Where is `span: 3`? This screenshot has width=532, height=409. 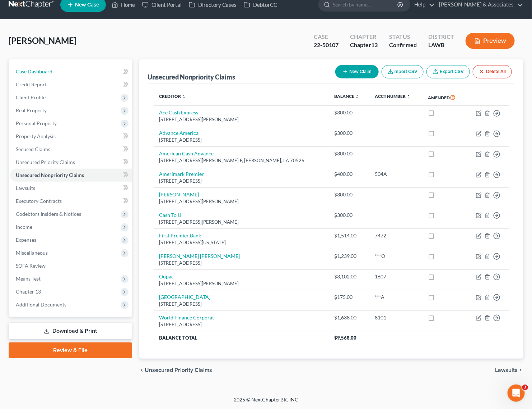
span: 3 is located at coordinates (525, 387).